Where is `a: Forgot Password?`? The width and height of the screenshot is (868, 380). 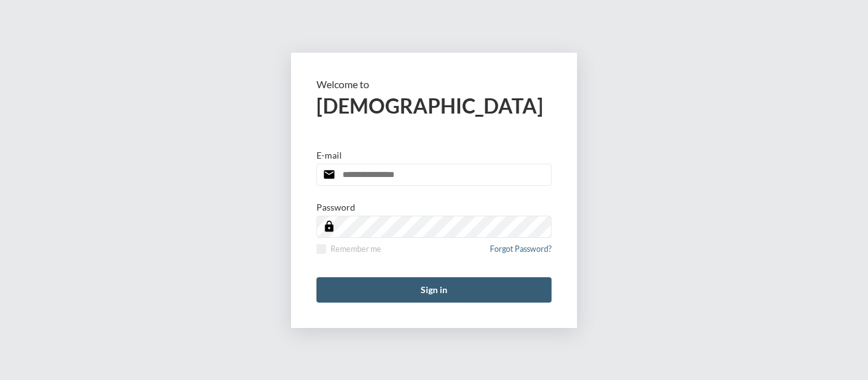
a: Forgot Password? is located at coordinates (520, 252).